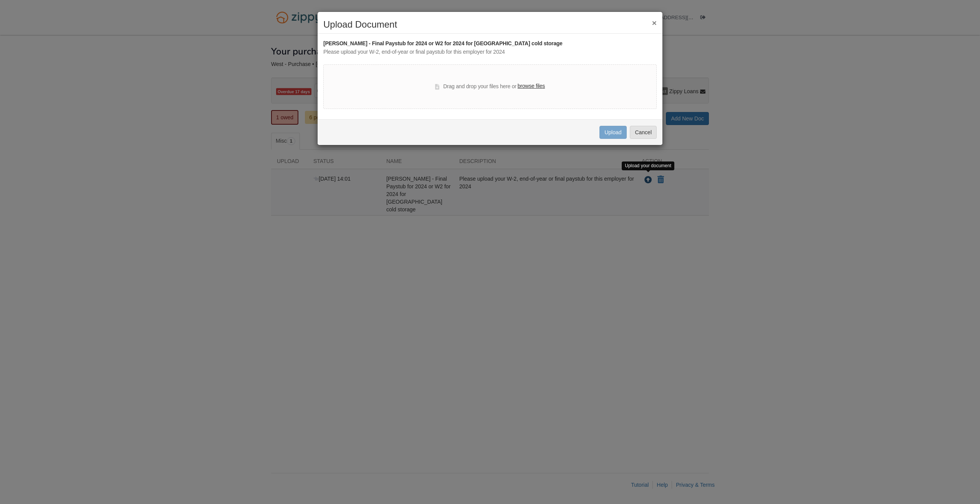 This screenshot has height=504, width=980. I want to click on div: Upload your document, so click(647, 165).